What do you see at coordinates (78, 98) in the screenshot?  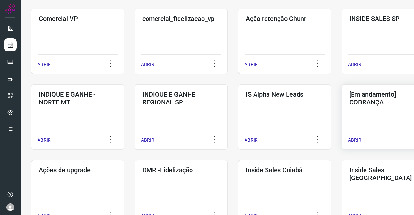 I see `h3: INDIQUE E GANHE - NORTE MT` at bounding box center [78, 98].